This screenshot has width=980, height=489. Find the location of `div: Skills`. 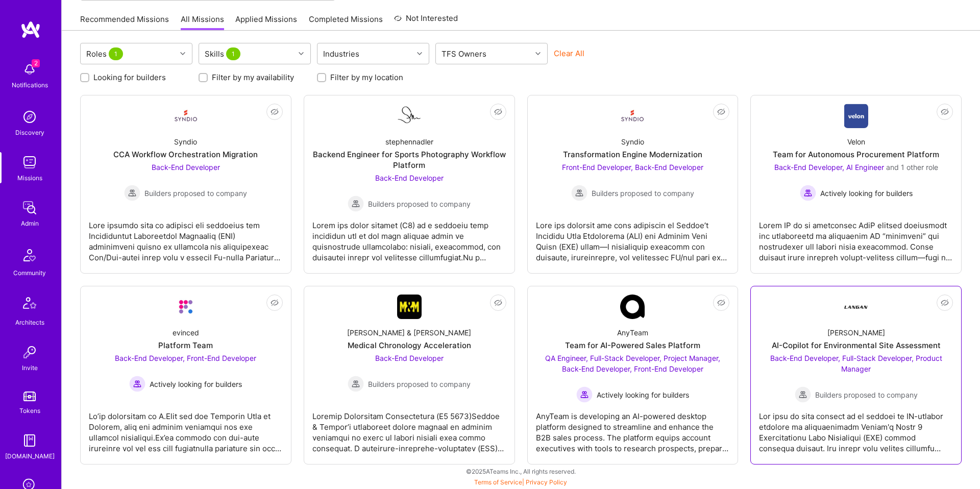

div: Skills is located at coordinates (223, 53).